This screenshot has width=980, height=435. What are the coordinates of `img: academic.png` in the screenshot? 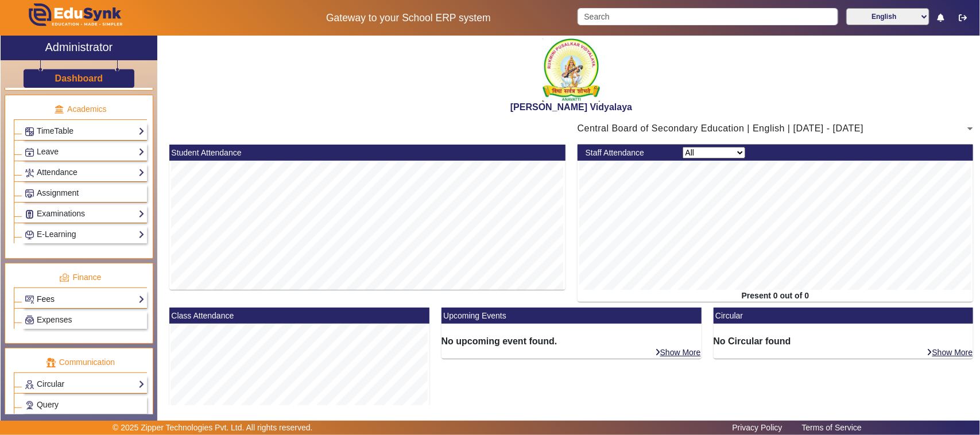 It's located at (59, 109).